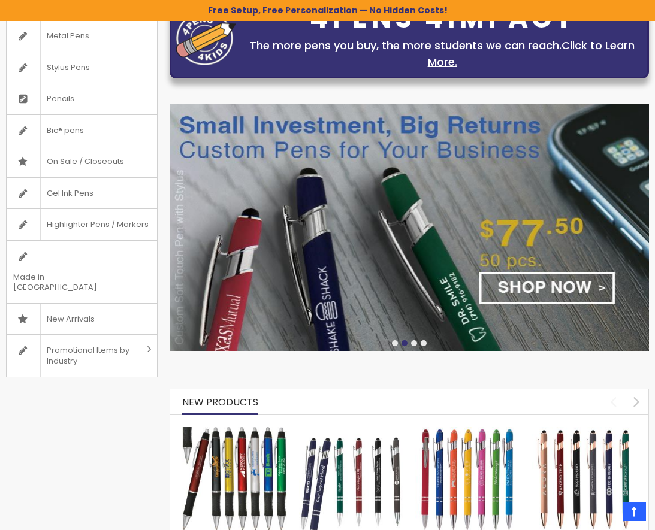 The height and width of the screenshot is (530, 655). What do you see at coordinates (442, 19) in the screenshot?
I see `div: 4PENS 4IMPACT` at bounding box center [442, 19].